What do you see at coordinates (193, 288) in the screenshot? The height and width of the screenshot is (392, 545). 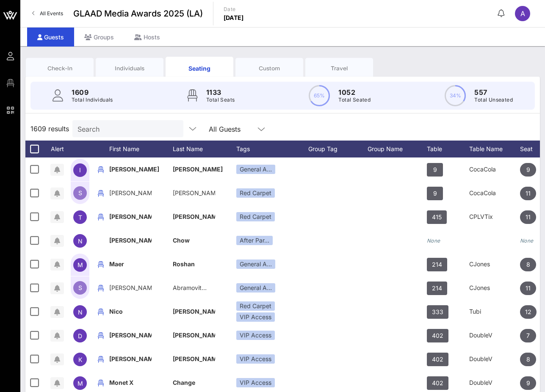 I see `p: Abramovit…` at bounding box center [193, 288].